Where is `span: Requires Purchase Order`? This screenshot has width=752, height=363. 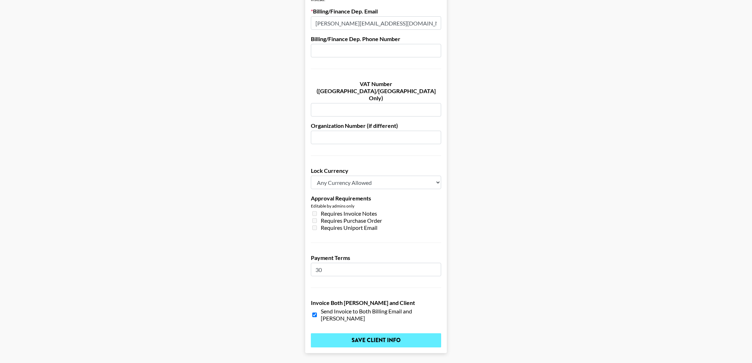
span: Requires Purchase Order is located at coordinates (351, 221).